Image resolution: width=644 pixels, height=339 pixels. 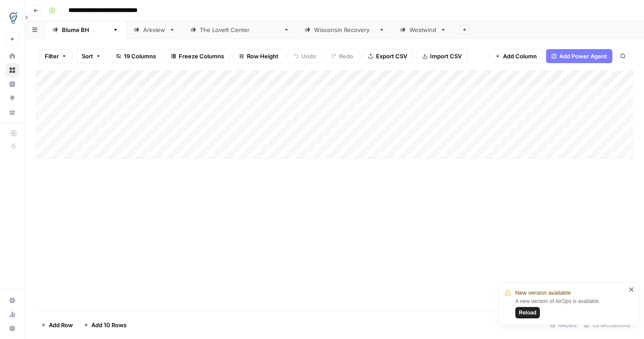 What do you see at coordinates (387, 56) in the screenshot?
I see `button: Export CSV` at bounding box center [387, 56].